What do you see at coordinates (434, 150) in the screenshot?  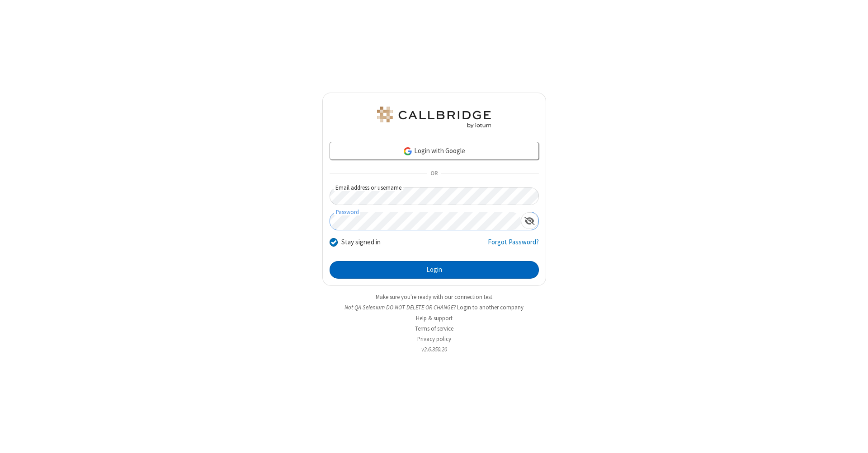 I see `a: Login with Google` at bounding box center [434, 150].